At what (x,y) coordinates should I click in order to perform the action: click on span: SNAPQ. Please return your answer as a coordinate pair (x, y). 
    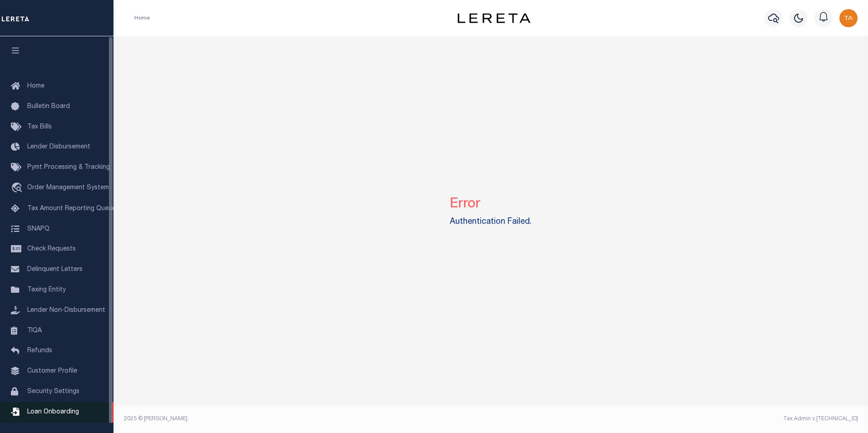
    Looking at the image, I should click on (38, 229).